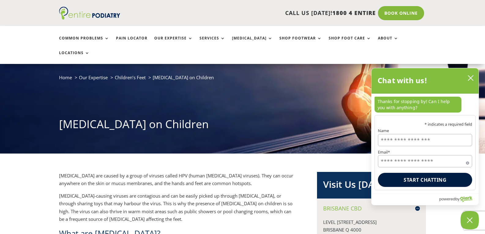  Describe the element at coordinates (418, 105) in the screenshot. I see `p: Thanks for stopping by! Can I help you with anything?` at that location.